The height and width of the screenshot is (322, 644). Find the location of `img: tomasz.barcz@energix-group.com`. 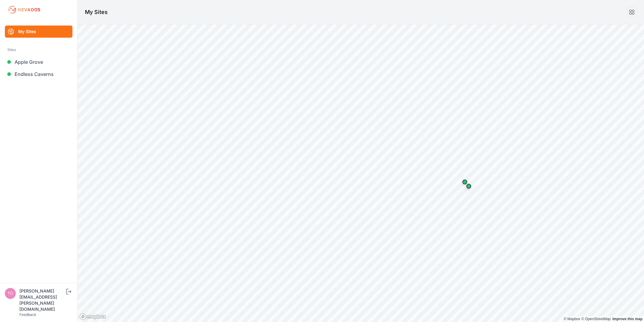

img: tomasz.barcz@energix-group.com is located at coordinates (10, 294).